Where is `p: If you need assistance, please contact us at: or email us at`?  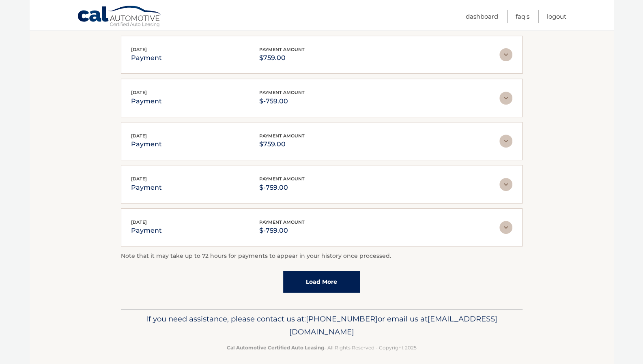
p: If you need assistance, please contact us at: or email us at is located at coordinates (322, 325).